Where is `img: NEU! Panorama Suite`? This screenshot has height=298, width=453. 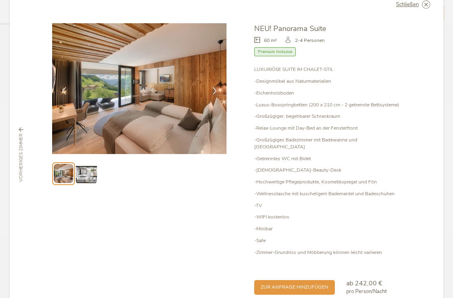 img: NEU! Panorama Suite is located at coordinates (139, 88).